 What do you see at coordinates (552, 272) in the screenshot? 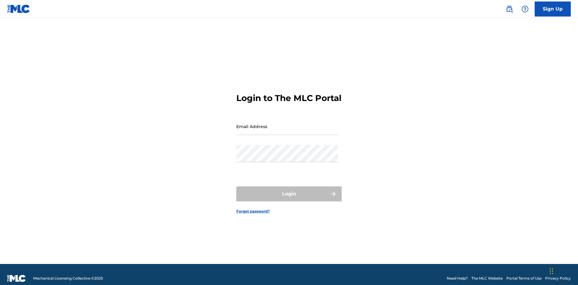
I see `div: Drag` at bounding box center [552, 272].